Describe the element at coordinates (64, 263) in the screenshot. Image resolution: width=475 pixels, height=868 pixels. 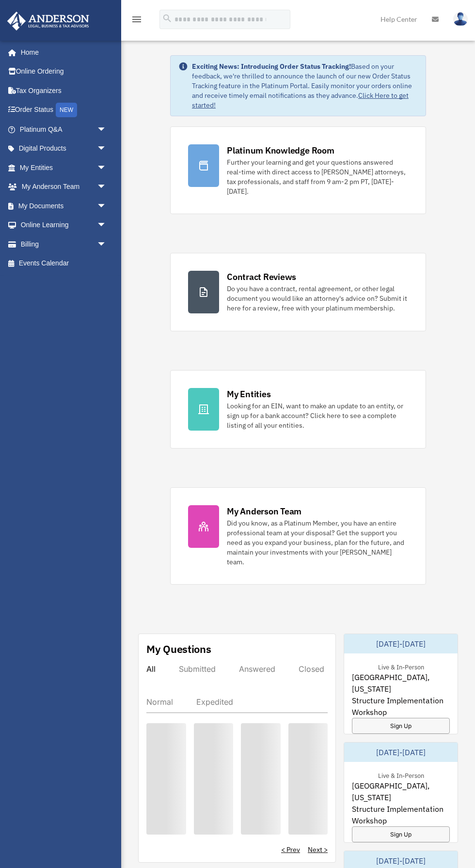
I see `a: Events Calendar` at that location.